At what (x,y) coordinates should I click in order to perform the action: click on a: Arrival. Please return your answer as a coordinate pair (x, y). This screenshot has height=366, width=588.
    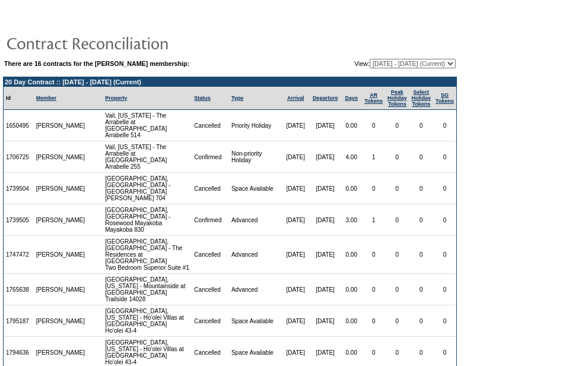
    Looking at the image, I should click on (296, 98).